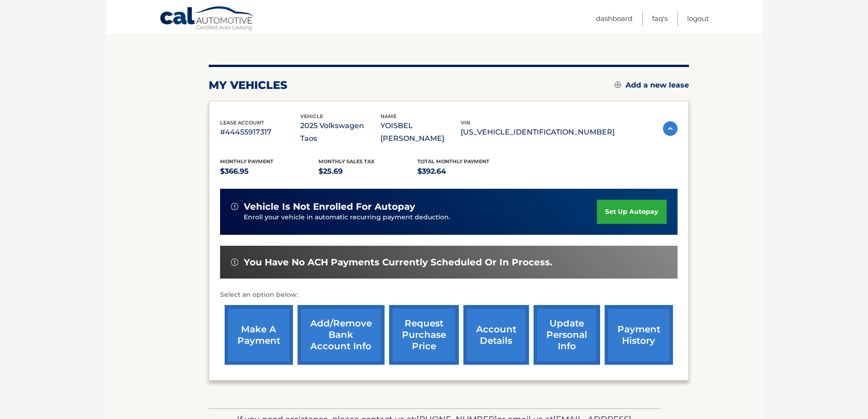 The height and width of the screenshot is (419, 868). I want to click on span: lease account, so click(242, 122).